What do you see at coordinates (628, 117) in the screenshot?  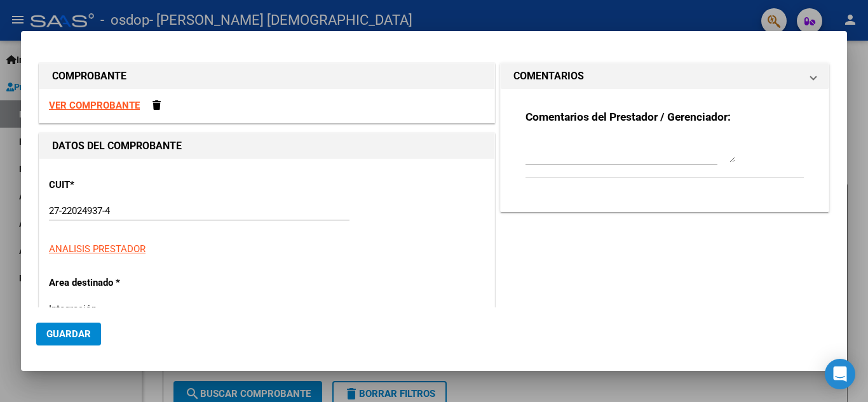 I see `strong: Comentarios del Prestador / Gerenciador:` at bounding box center [628, 117].